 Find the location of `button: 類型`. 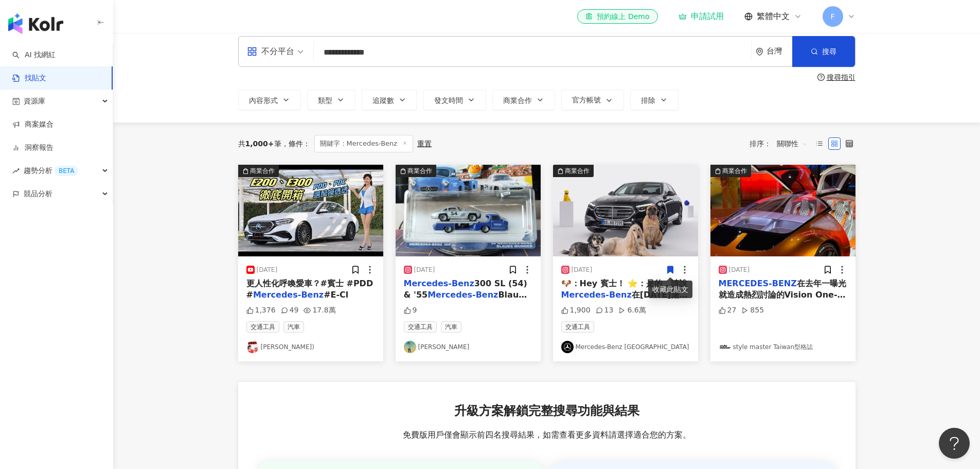

button: 類型 is located at coordinates (331, 100).